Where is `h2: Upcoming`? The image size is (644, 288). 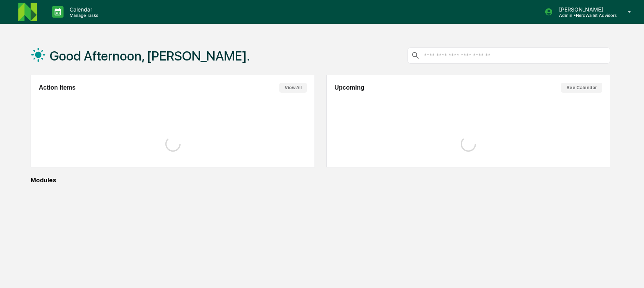
h2: Upcoming is located at coordinates (349, 88).